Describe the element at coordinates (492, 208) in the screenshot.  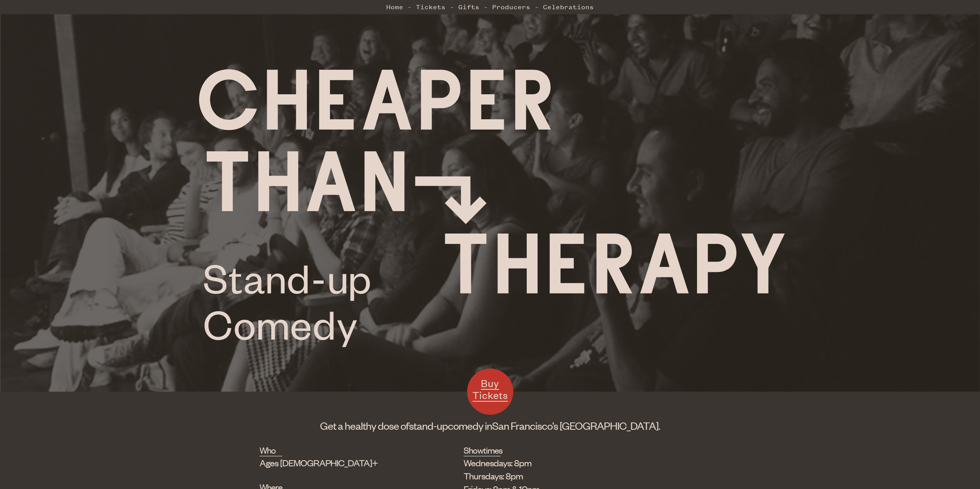
I see `img: Cheaper Than Therapy logo` at that location.